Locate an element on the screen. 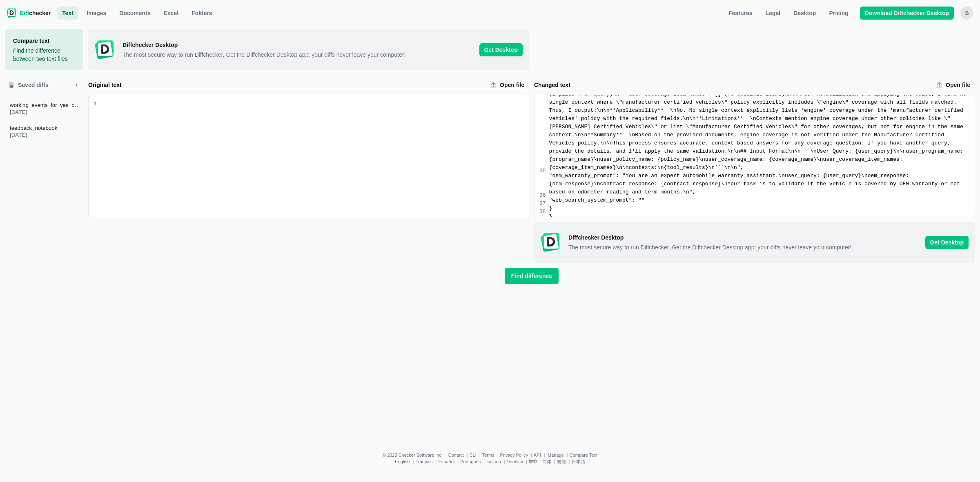 The image size is (980, 482). a: Documents is located at coordinates (135, 13).